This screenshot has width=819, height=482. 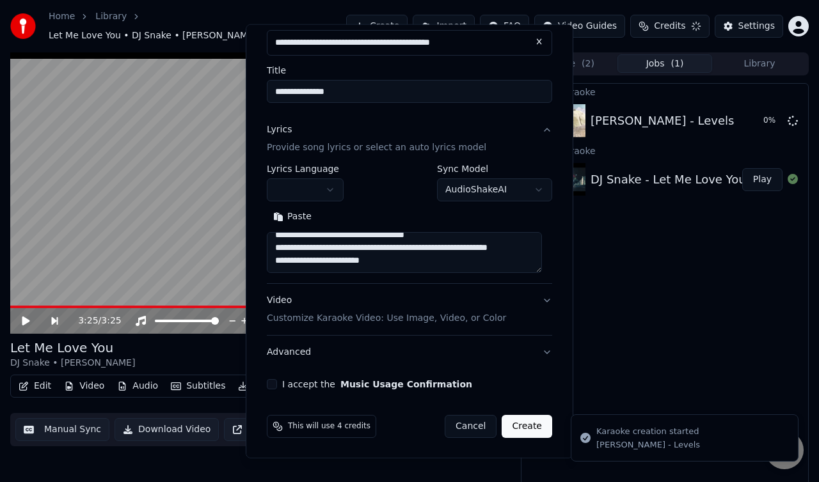 What do you see at coordinates (409, 310) in the screenshot?
I see `button: VideoCustomize Karaoke Video: Use Image, Video, or Color` at bounding box center [409, 310].